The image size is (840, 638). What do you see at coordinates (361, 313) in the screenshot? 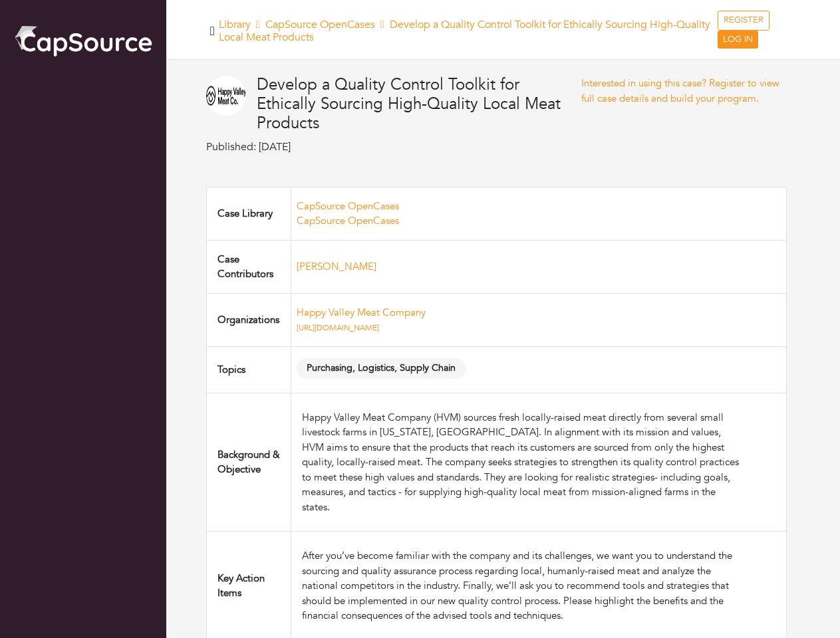
I see `a: Happy Valley Meat Company` at bounding box center [361, 313].